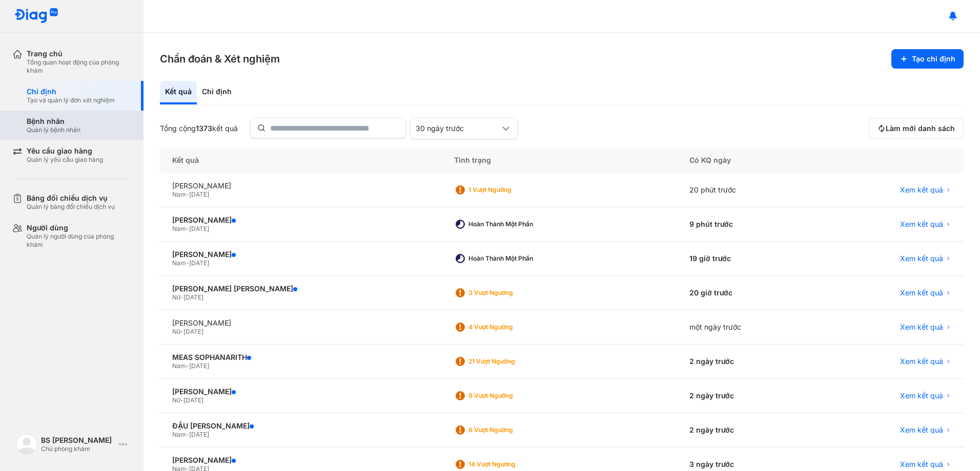 This screenshot has height=471, width=980. Describe the element at coordinates (53, 121) in the screenshot. I see `div: Bệnh nhân` at that location.